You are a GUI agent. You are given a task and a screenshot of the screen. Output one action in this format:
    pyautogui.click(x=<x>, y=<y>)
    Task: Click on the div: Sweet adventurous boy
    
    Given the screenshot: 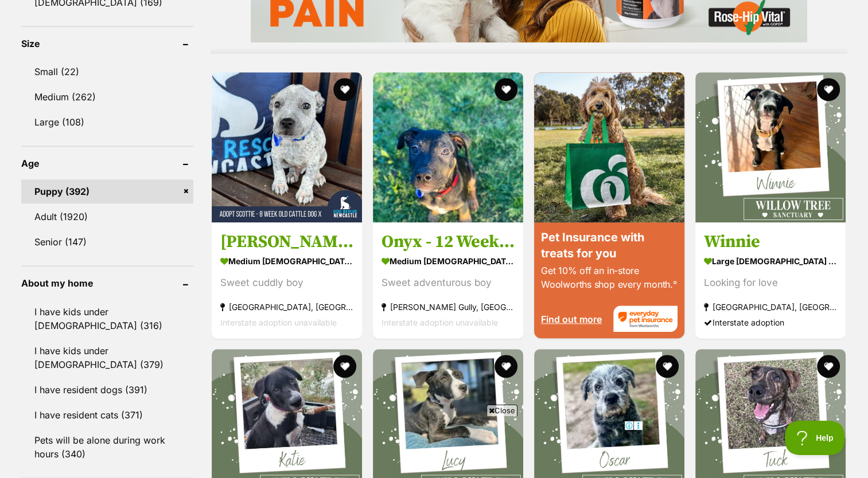 What is the action you would take?
    pyautogui.click(x=448, y=282)
    